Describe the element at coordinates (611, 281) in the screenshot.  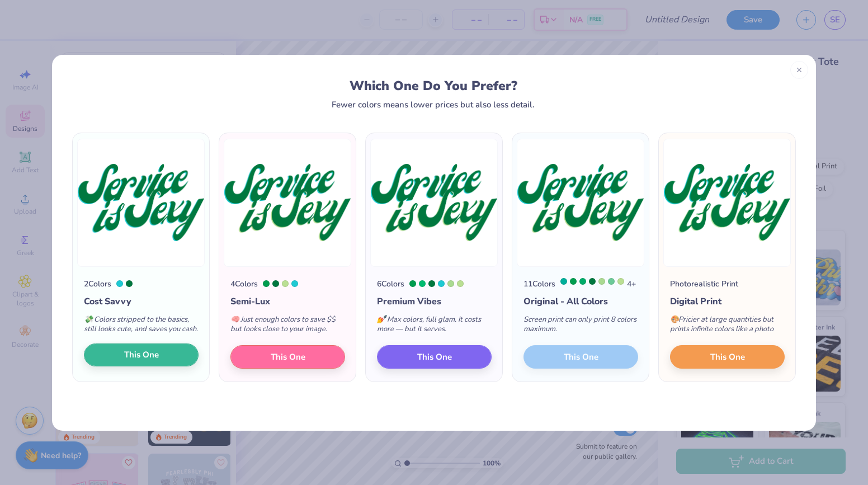
I see `div: 346 C` at that location.